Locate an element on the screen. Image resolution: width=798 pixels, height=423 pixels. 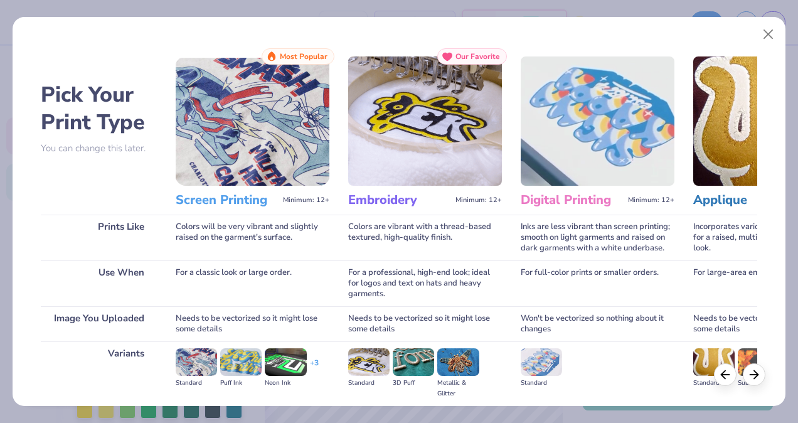
img: Screen Printing is located at coordinates (252, 121).